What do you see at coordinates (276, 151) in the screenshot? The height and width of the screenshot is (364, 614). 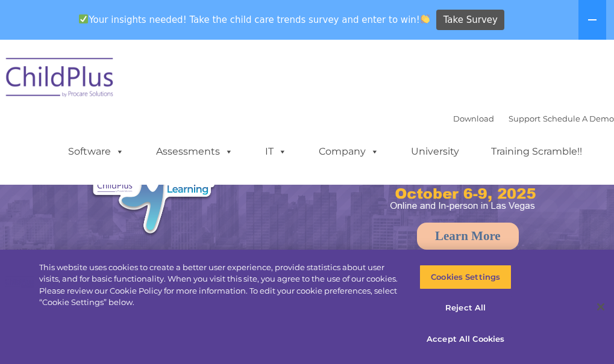 I see `a: IT` at bounding box center [276, 151].